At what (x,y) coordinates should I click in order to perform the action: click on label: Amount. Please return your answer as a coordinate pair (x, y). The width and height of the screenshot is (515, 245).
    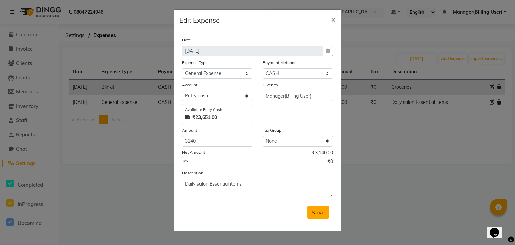
    Looking at the image, I should click on (190, 130).